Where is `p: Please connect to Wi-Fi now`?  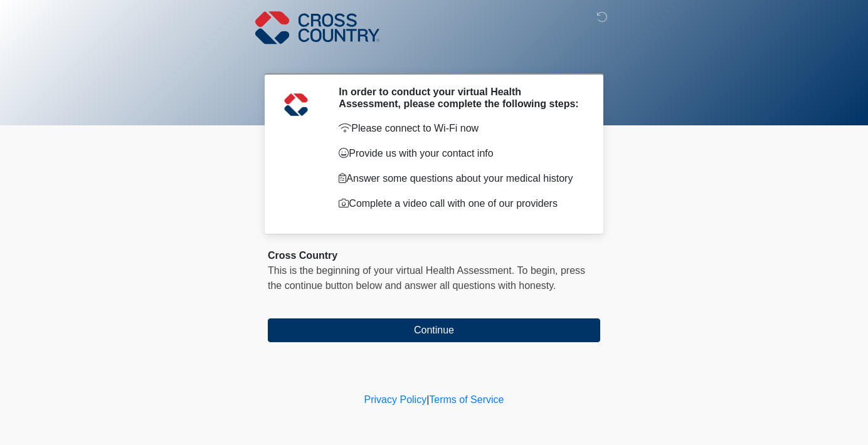 p: Please connect to Wi-Fi now is located at coordinates (459, 128).